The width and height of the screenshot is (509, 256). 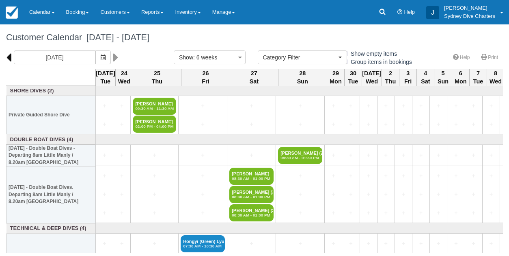 I want to click on i: Help, so click(x=400, y=12).